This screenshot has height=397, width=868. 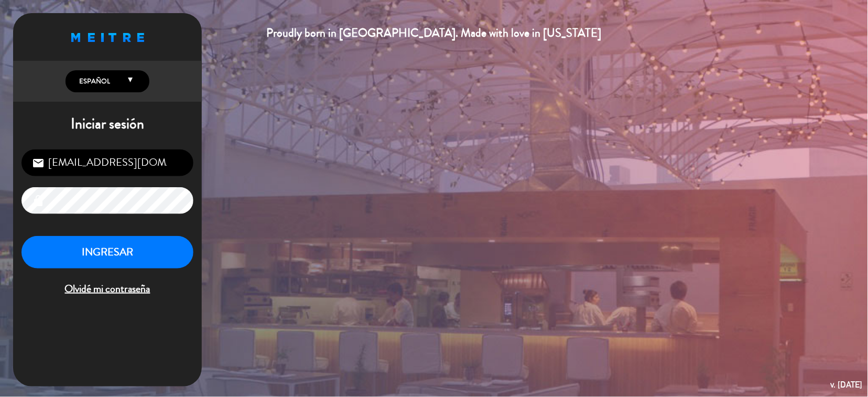 I want to click on i: lock, so click(x=38, y=201).